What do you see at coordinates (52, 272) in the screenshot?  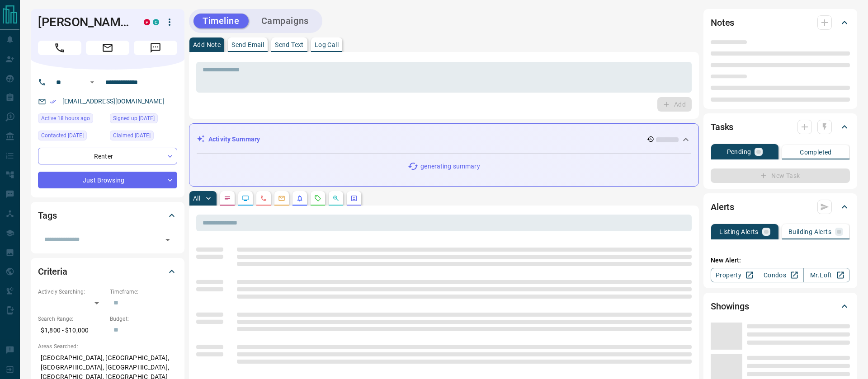 I see `h2: Criteria` at bounding box center [52, 272].